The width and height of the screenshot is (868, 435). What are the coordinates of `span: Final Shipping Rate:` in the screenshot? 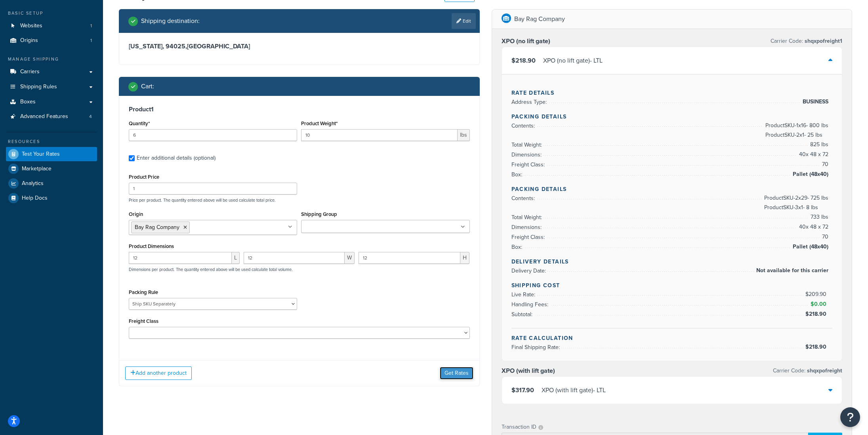 It's located at (537, 347).